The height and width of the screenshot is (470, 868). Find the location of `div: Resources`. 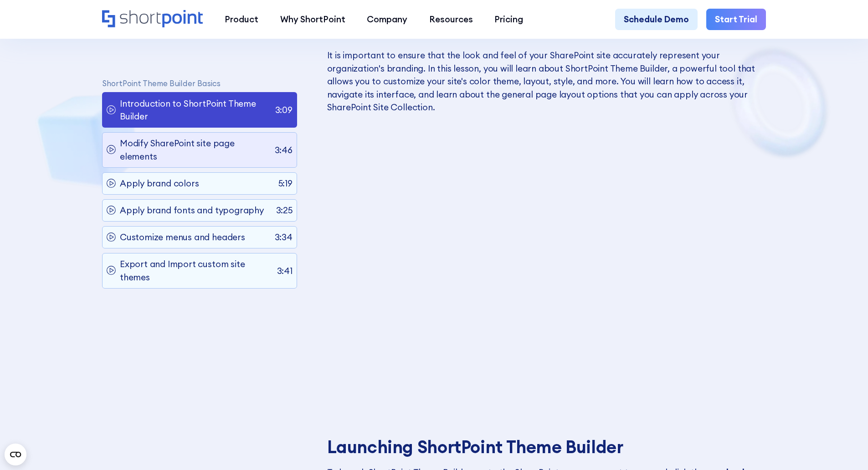

div: Resources is located at coordinates (451, 19).